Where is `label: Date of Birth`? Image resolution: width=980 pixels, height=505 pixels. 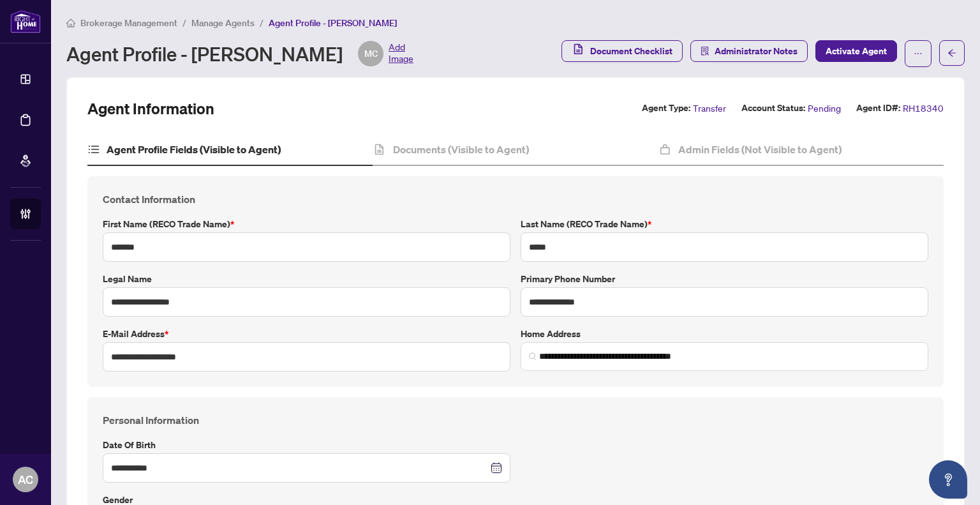
label: Date of Birth is located at coordinates (307, 445).